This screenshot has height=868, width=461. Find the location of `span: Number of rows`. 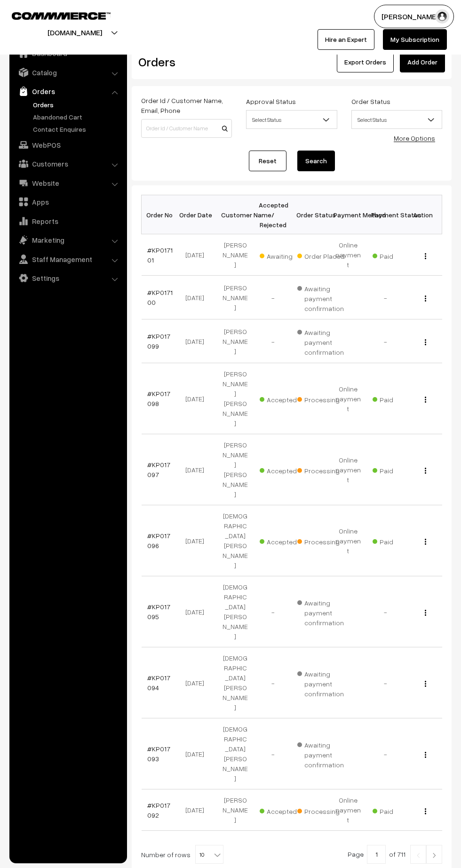

span: Number of rows is located at coordinates (166, 855).